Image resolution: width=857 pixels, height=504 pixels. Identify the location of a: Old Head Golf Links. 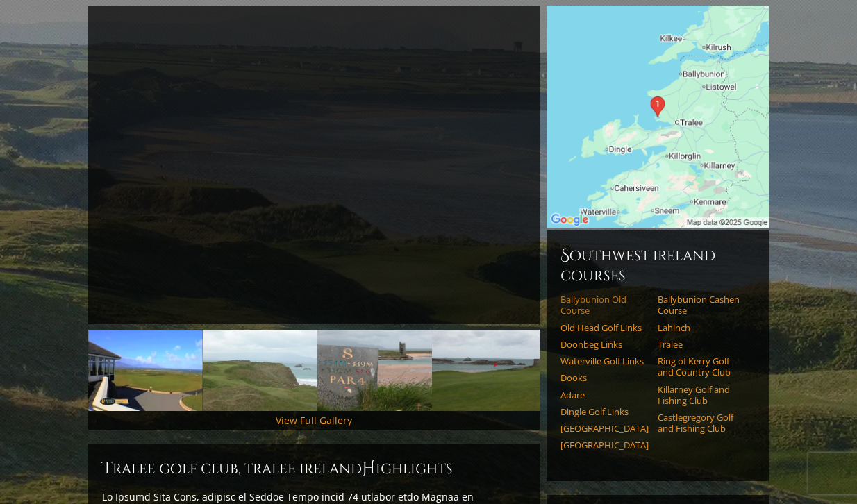
(604, 327).